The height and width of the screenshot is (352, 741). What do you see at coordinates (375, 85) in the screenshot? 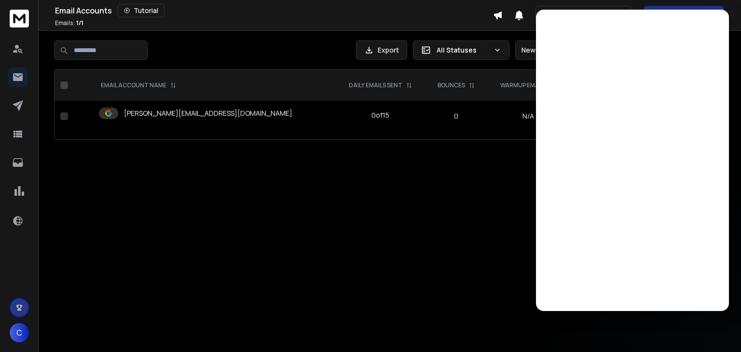
I see `p: DAILY EMAILS SENT` at bounding box center [375, 85].